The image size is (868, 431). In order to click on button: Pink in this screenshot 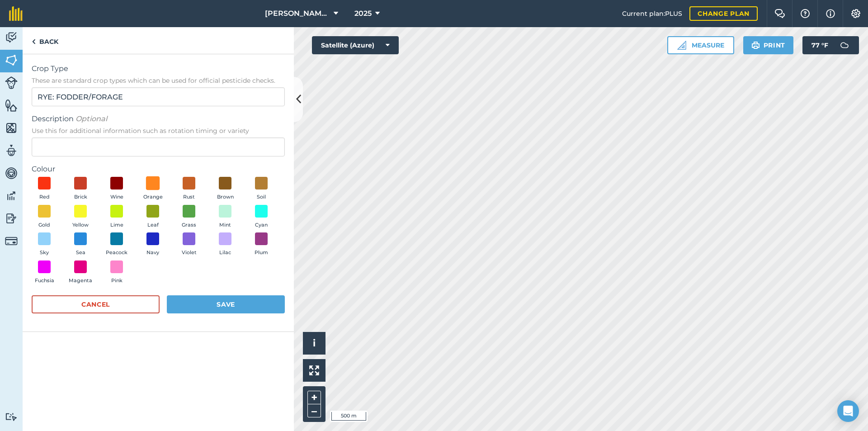, I will do `click(117, 273)`.